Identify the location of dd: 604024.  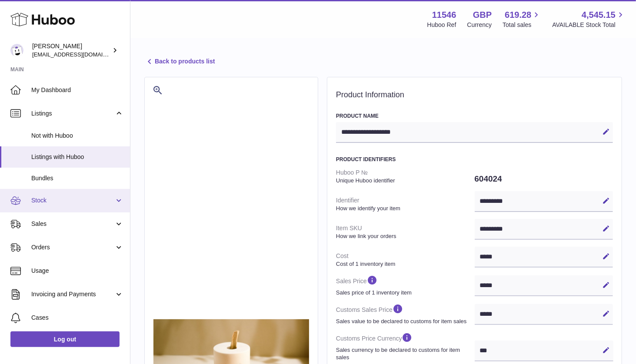
(544, 179).